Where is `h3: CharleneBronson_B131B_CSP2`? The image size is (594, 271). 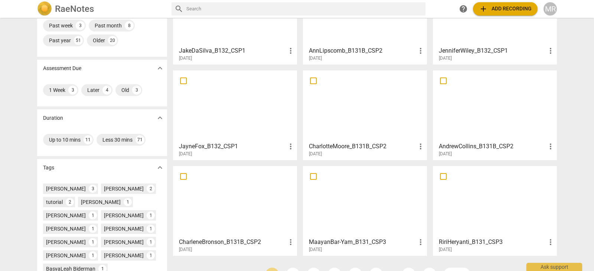
h3: CharleneBronson_B131B_CSP2 is located at coordinates (232, 242).